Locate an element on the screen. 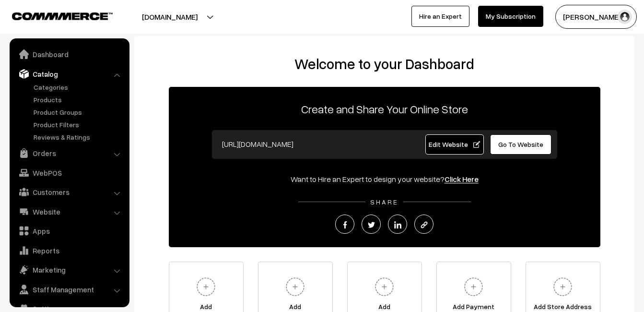 The image size is (644, 312). a: Reviews & Ratings is located at coordinates (79, 137).